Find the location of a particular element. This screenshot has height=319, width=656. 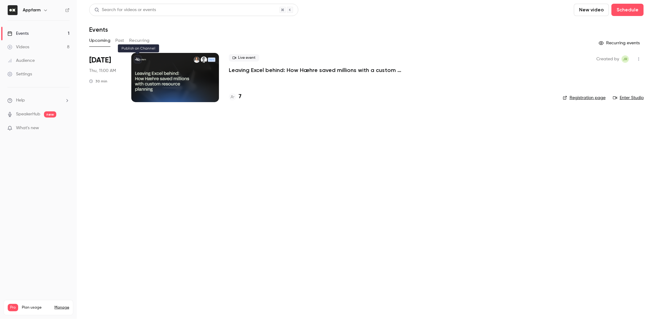

h6: Appfarm is located at coordinates (32, 10).